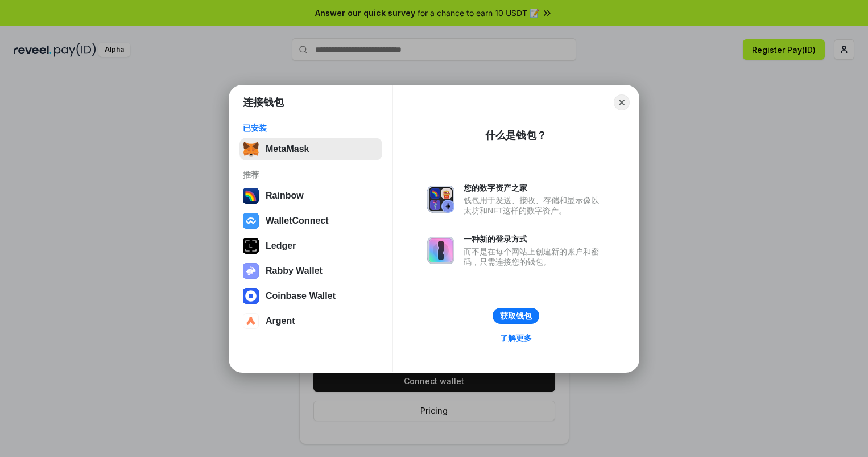 The image size is (868, 457). Describe the element at coordinates (287, 149) in the screenshot. I see `div: MetaMask` at that location.